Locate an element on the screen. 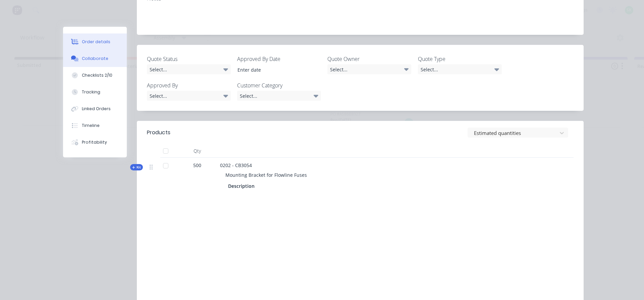 This screenshot has height=300, width=644. button: Checklists 2/10 is located at coordinates (95, 76).